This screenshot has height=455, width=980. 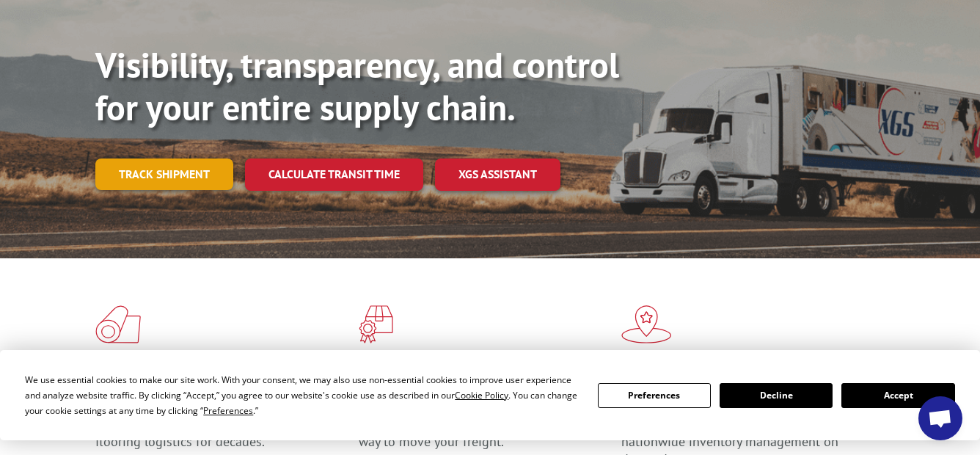 I want to click on a: Track shipment, so click(x=164, y=173).